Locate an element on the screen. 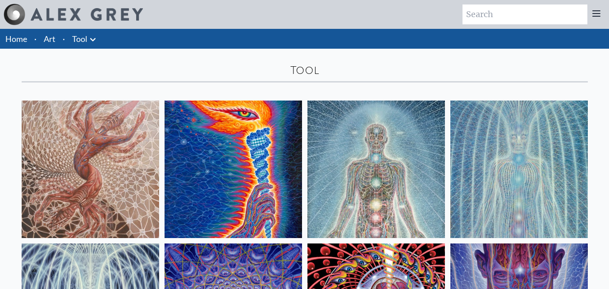 This screenshot has height=289, width=609. div: Tool is located at coordinates (305, 70).